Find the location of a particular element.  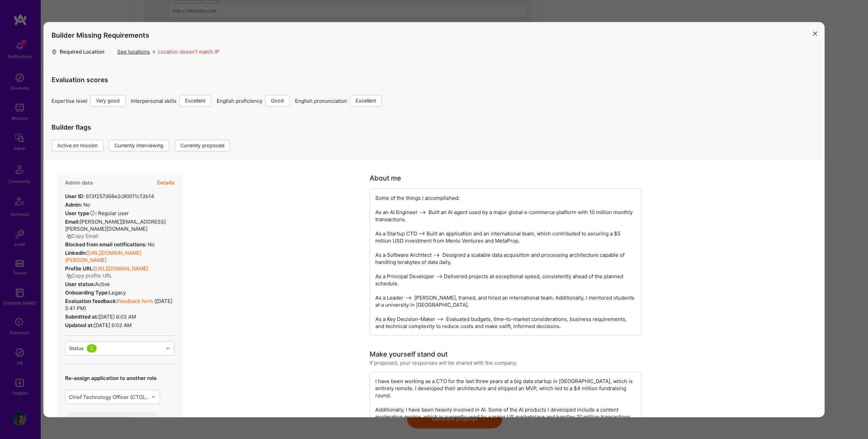

h4: Evaluation scores is located at coordinates (434, 79).